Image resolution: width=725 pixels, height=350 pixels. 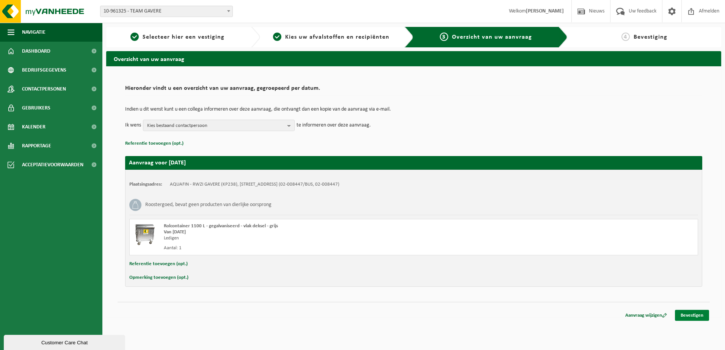 What do you see at coordinates (444, 37) in the screenshot?
I see `span: 3` at bounding box center [444, 37].